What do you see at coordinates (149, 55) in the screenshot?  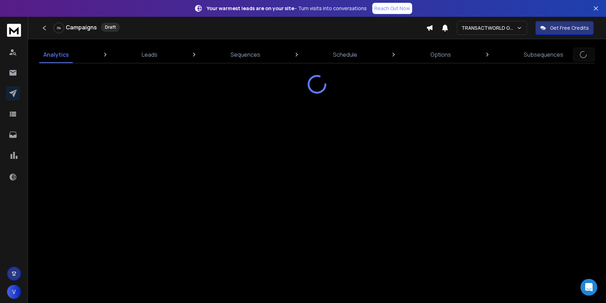 I see `p: Leads` at bounding box center [149, 55].